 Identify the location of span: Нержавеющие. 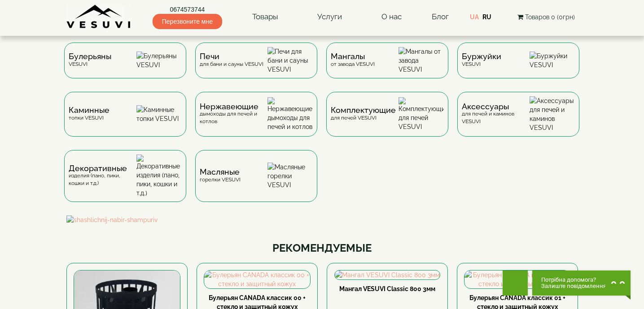
(234, 106).